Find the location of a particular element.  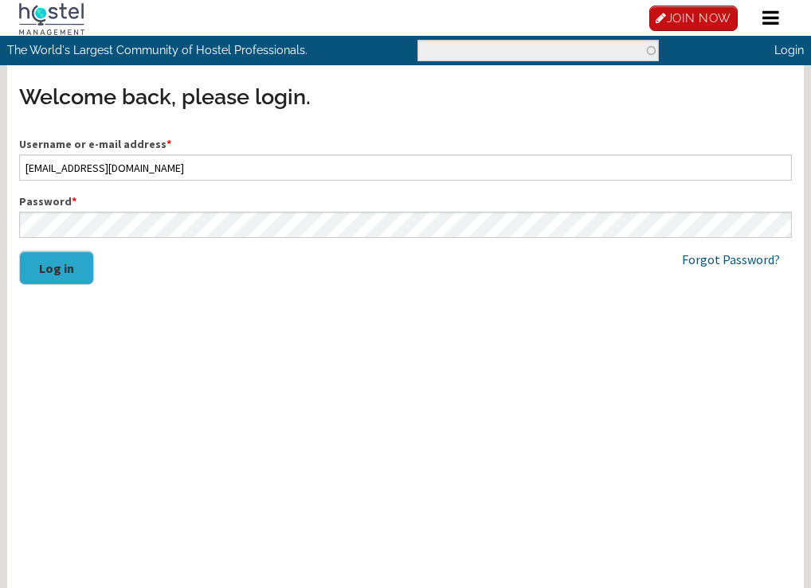

h3: Welcome back, please login. is located at coordinates (405, 97).